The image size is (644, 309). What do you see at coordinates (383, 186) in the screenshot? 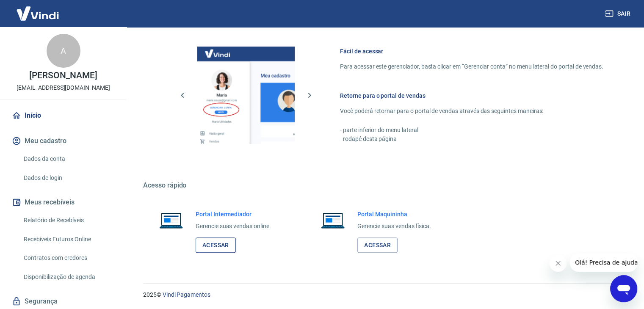
I see `h5: Acesso rápido` at bounding box center [383, 186].